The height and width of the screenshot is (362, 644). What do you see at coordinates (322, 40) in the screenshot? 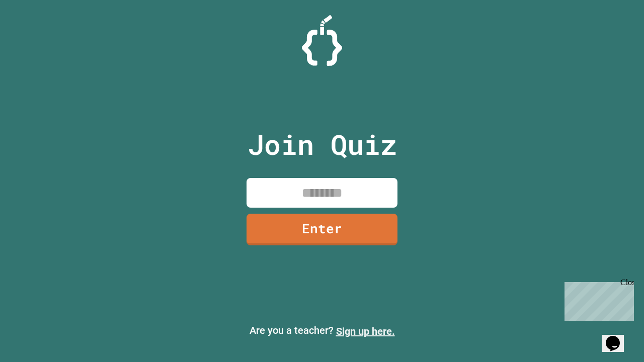
I see `img: Logo.svg` at bounding box center [322, 40].